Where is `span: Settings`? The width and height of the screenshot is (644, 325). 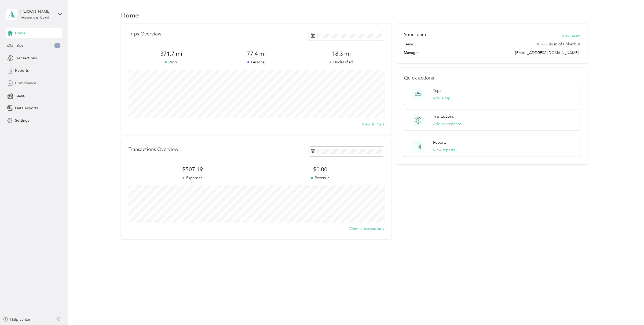
span: Settings is located at coordinates (22, 121).